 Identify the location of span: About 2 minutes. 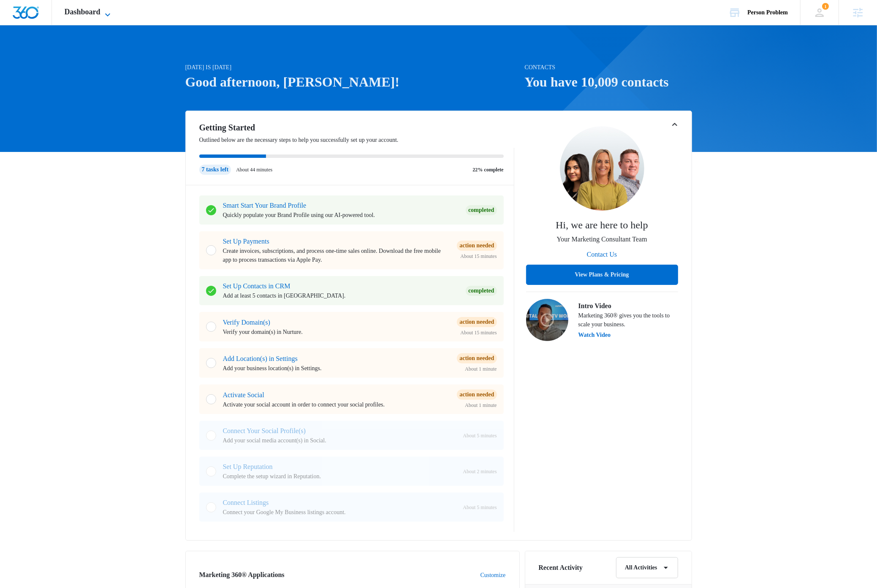
(480, 472).